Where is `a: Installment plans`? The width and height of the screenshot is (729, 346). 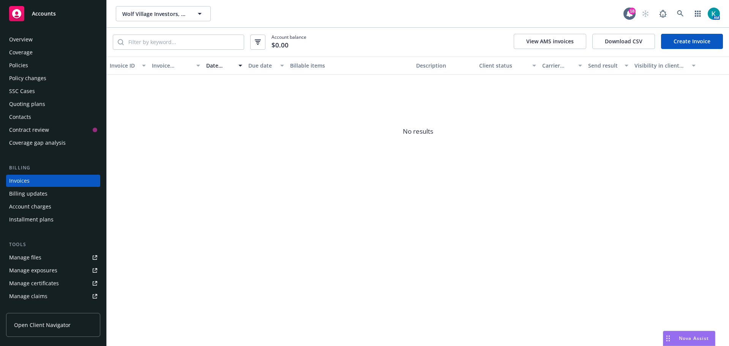 a: Installment plans is located at coordinates (53, 219).